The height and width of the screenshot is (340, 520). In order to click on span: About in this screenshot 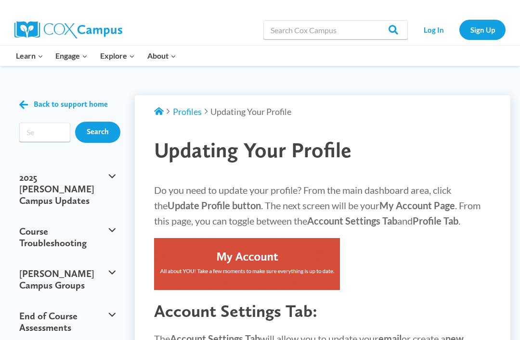, I will do `click(162, 56)`.